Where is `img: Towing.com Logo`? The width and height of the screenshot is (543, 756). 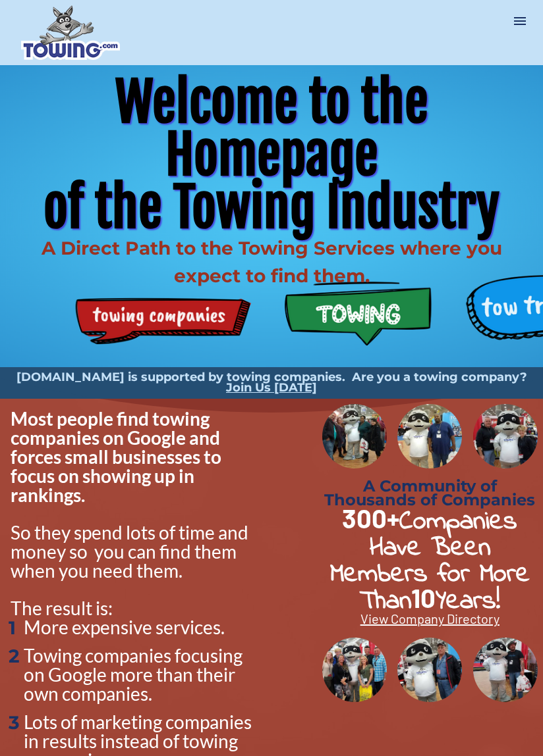 img: Towing.com Logo is located at coordinates (71, 32).